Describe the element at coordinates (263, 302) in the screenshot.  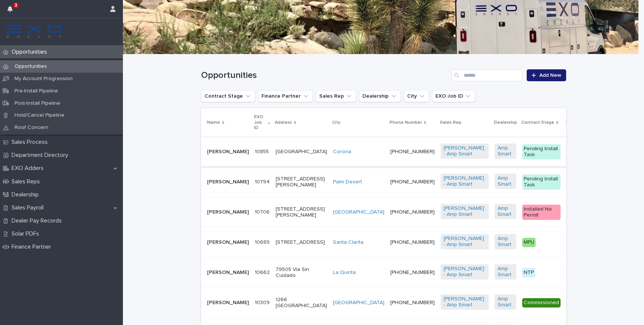
I see `p: 10309` at that location.